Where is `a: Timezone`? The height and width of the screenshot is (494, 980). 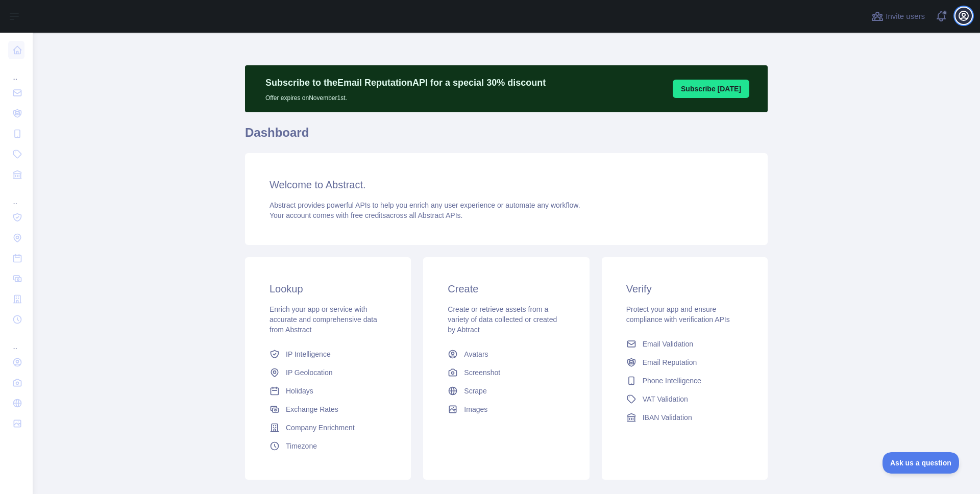 a: Timezone is located at coordinates (328, 446).